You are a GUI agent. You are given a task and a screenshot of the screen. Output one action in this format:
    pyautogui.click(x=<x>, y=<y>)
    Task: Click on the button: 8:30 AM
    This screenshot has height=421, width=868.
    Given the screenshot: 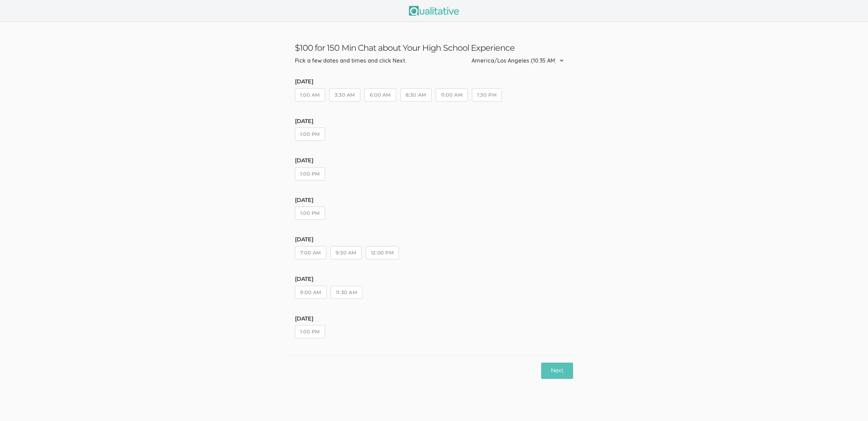 What is the action you would take?
    pyautogui.click(x=416, y=95)
    